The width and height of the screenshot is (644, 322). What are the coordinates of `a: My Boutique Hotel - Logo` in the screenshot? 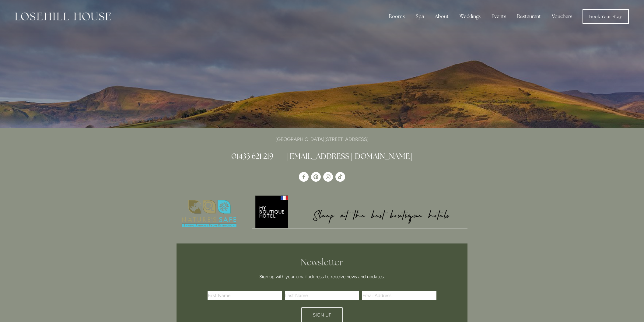 It's located at (360, 211).